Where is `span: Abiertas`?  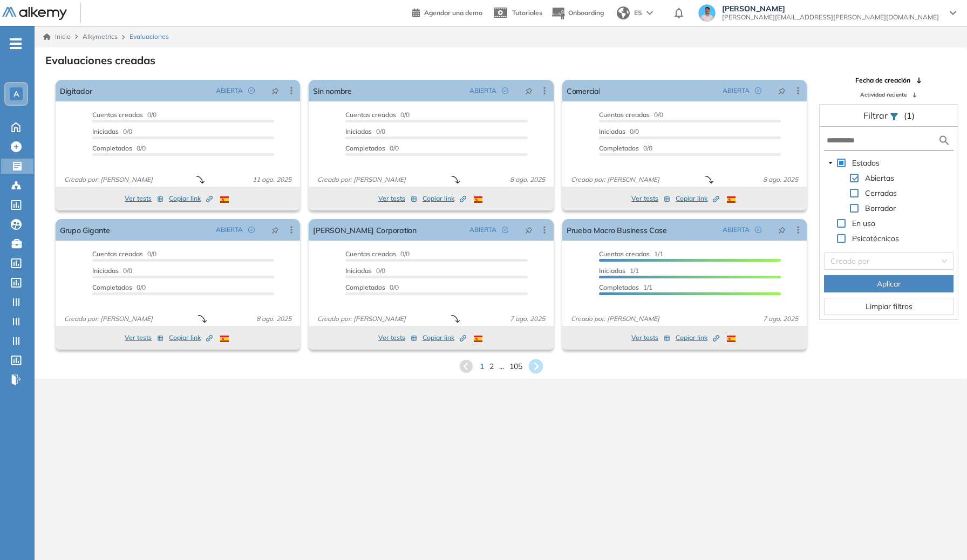
span: Abiertas is located at coordinates (879, 178).